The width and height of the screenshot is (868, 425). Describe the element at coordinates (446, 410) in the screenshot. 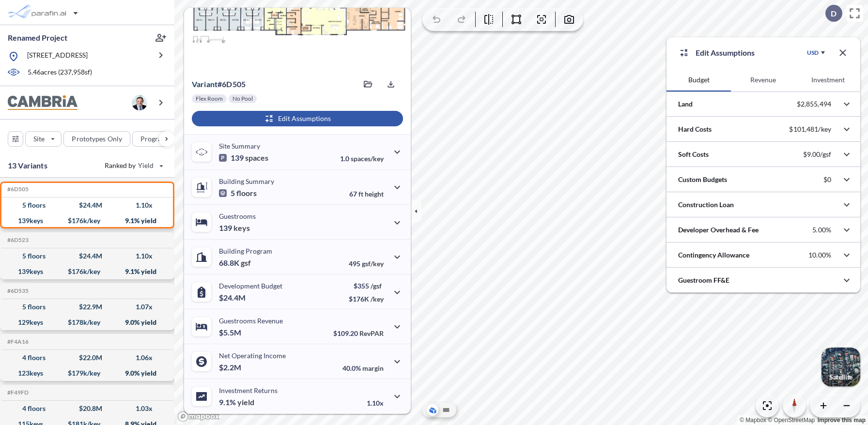

I see `button: Site Plan` at that location.